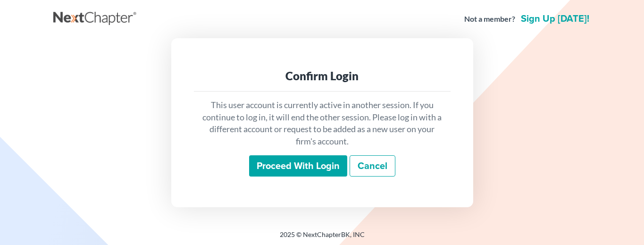 The image size is (644, 245). What do you see at coordinates (322, 123) in the screenshot?
I see `p: This user account is currently active in another session. If you continue to log in, it will end ...` at bounding box center [322, 123].